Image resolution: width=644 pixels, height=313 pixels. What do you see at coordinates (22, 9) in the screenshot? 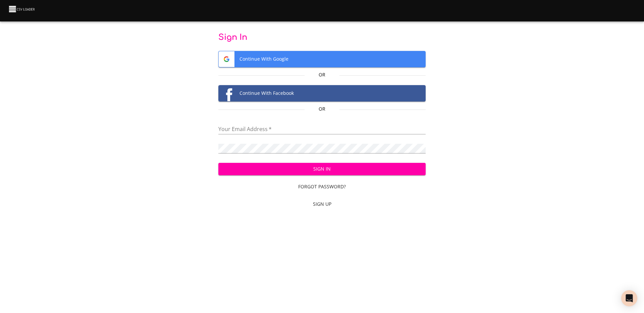
I see `img: CSV Loader` at bounding box center [22, 9].